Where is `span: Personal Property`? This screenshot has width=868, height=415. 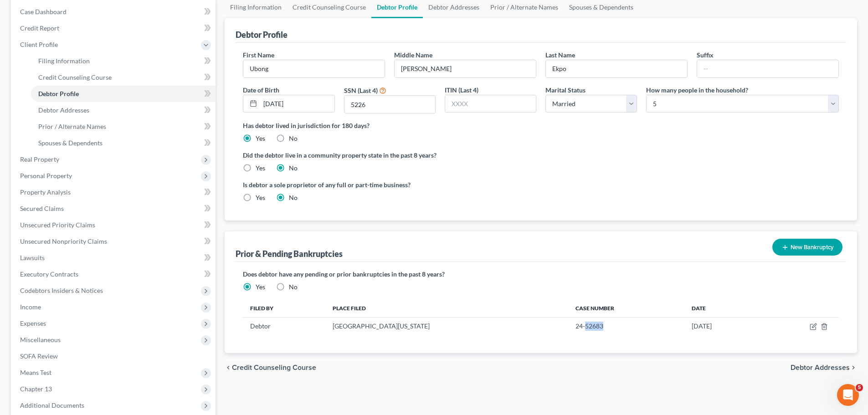 span: Personal Property is located at coordinates (46, 176).